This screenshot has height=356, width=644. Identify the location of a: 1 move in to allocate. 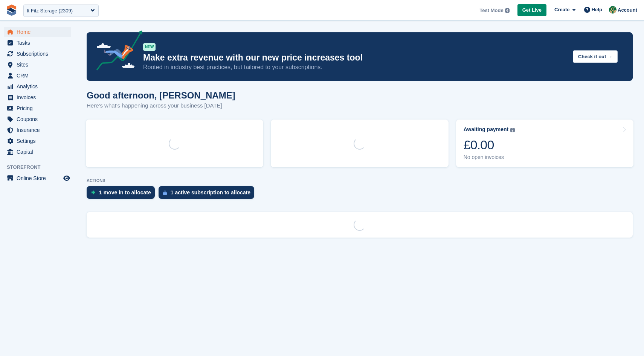
(122, 194).